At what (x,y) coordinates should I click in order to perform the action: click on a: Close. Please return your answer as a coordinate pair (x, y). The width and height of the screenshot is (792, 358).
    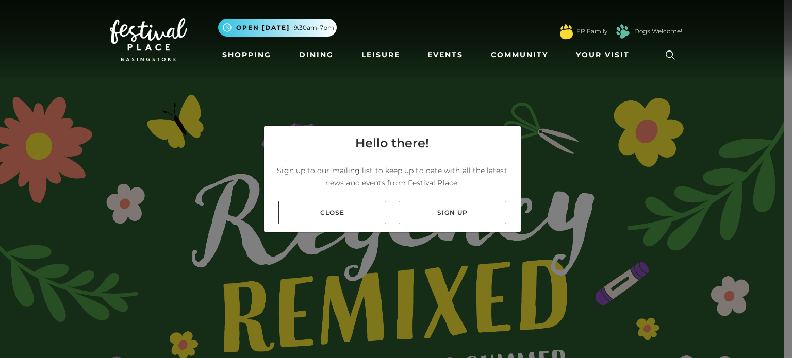
    Looking at the image, I should click on (332, 213).